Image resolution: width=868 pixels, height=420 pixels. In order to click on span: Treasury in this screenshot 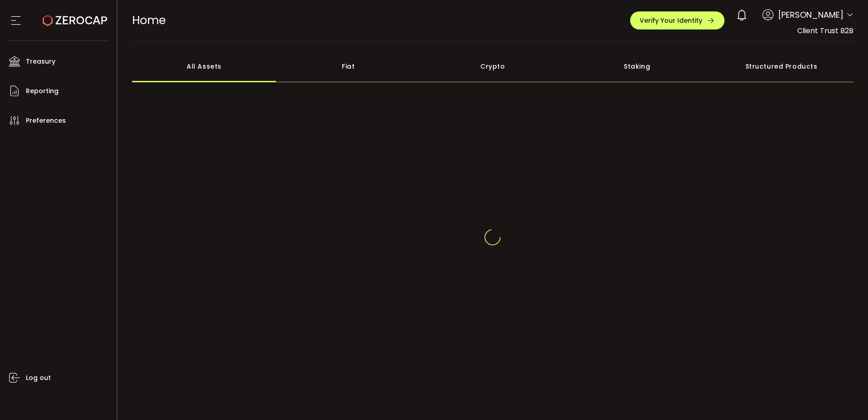, I will do `click(41, 61)`.